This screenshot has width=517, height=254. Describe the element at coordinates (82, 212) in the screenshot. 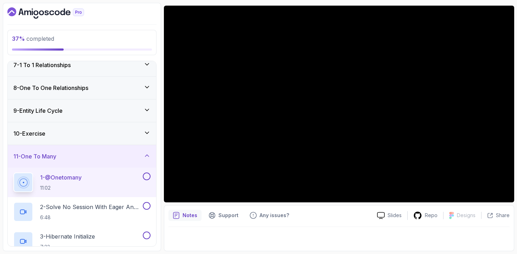

I see `button: 2-Solve No Session With Eager And Fetch6:48` at that location.